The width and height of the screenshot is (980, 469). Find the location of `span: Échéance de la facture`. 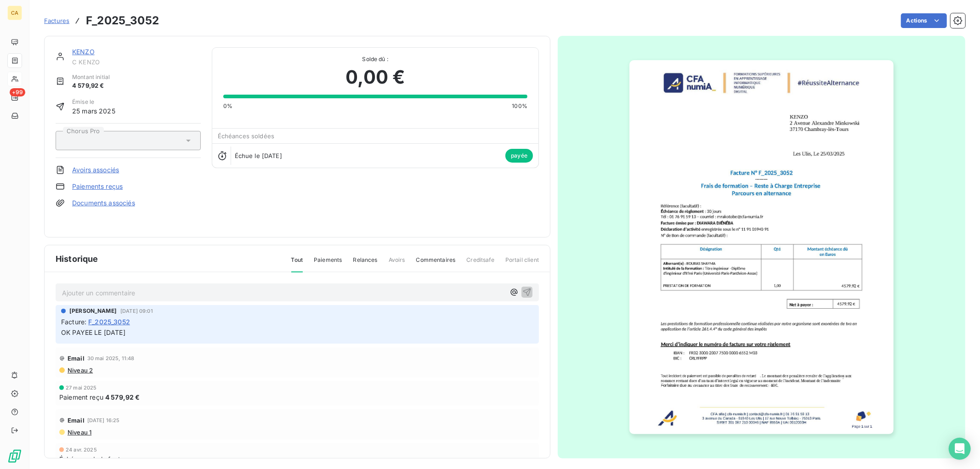

span: Échéance de la facture is located at coordinates (94, 459).